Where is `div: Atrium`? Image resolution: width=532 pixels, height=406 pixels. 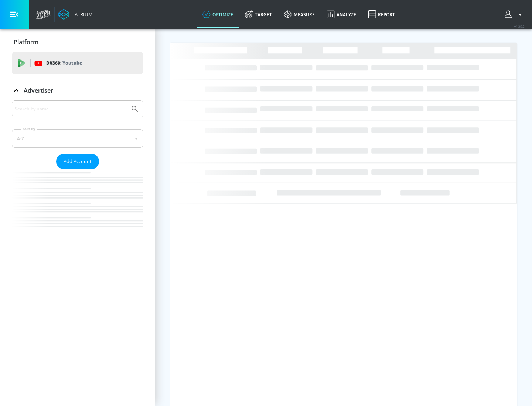
div: Atrium is located at coordinates (82, 14).